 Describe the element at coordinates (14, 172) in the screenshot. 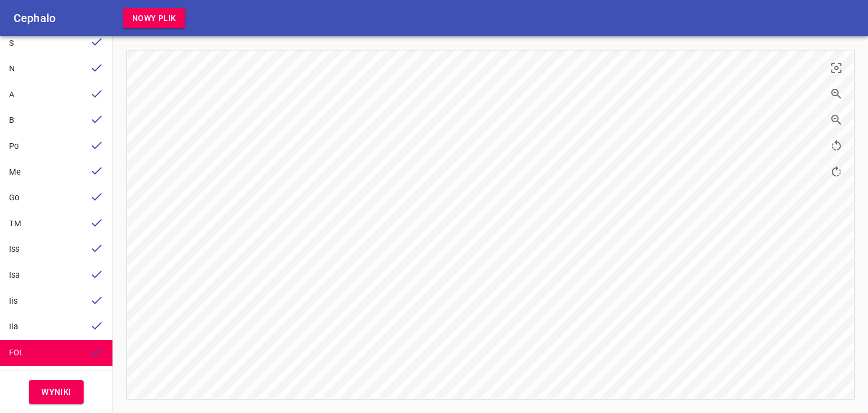

I see `span: Me` at that location.